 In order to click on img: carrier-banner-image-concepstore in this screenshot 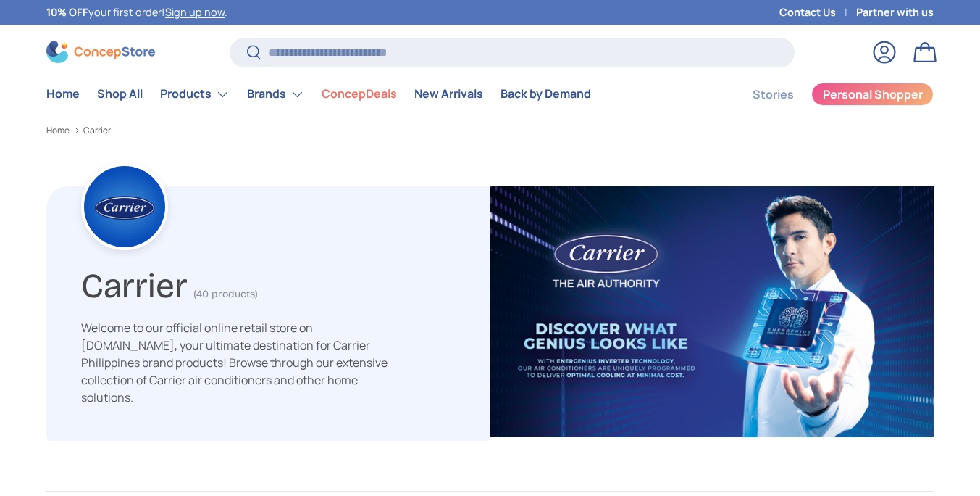, I will do `click(712, 312)`.